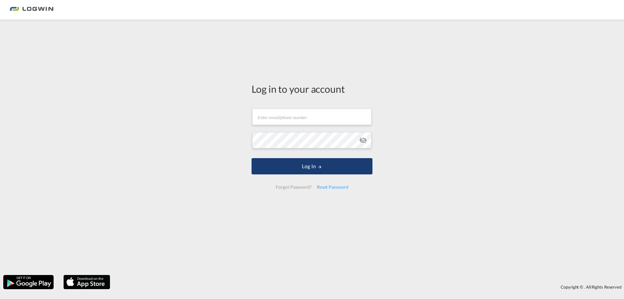 This screenshot has height=299, width=624. What do you see at coordinates (294, 187) in the screenshot?
I see `div: Forgot Password?` at bounding box center [294, 187].